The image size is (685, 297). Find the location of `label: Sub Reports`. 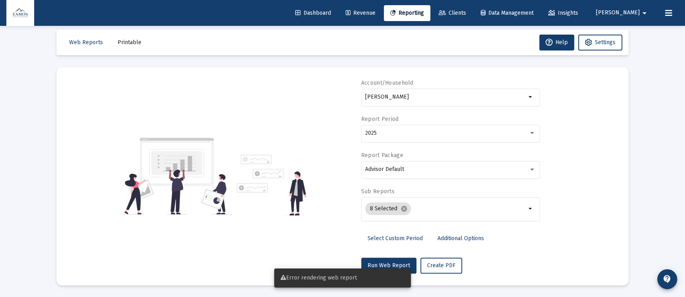

label: Sub Reports is located at coordinates (378, 191).